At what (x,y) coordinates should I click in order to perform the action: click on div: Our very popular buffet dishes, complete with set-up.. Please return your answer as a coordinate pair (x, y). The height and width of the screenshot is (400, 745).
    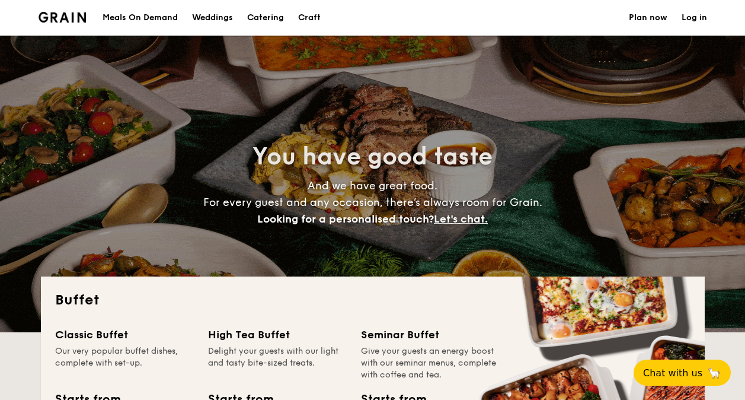
    Looking at the image, I should click on (124, 363).